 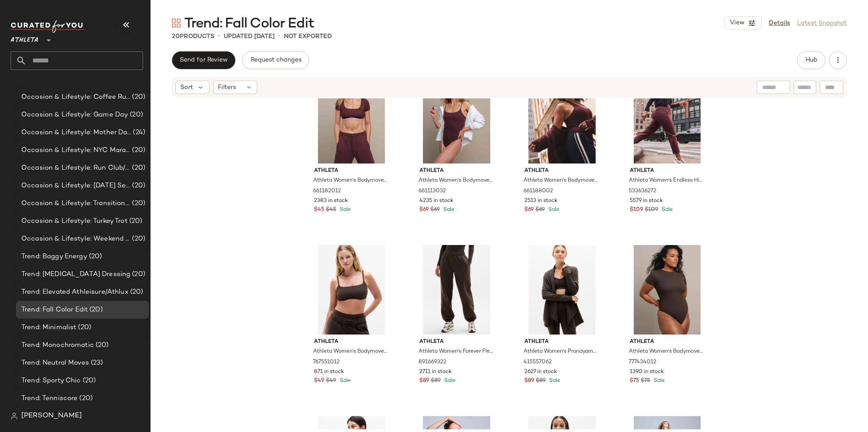 I want to click on span: 661113032, so click(x=432, y=191).